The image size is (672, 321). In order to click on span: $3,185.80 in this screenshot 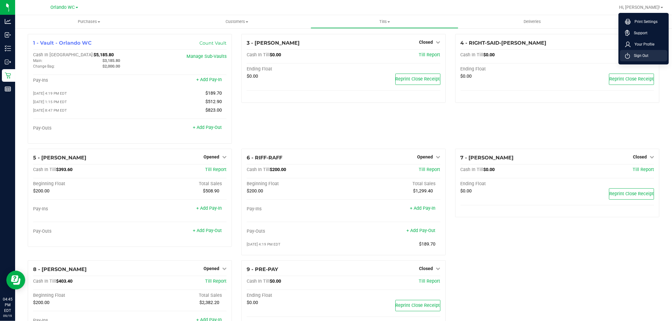, I will do `click(111, 60)`.